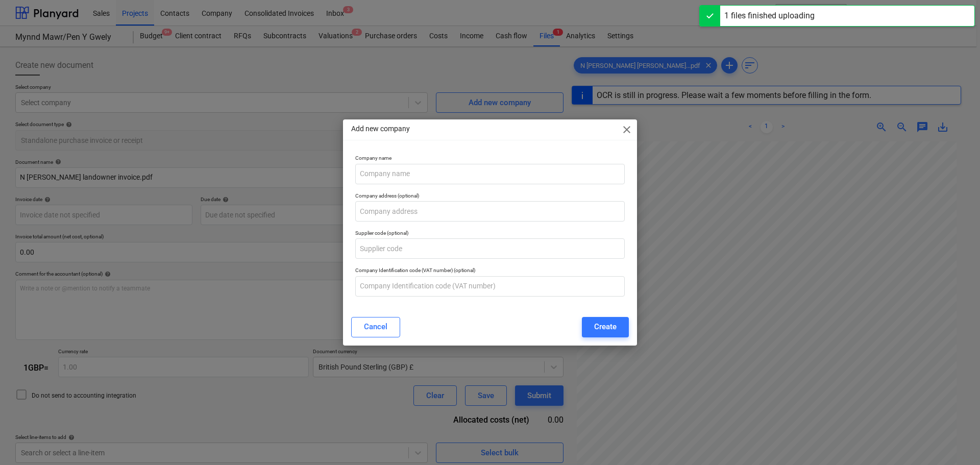 This screenshot has width=980, height=465. What do you see at coordinates (490, 197) in the screenshot?
I see `p: Company address (optional)` at bounding box center [490, 197].